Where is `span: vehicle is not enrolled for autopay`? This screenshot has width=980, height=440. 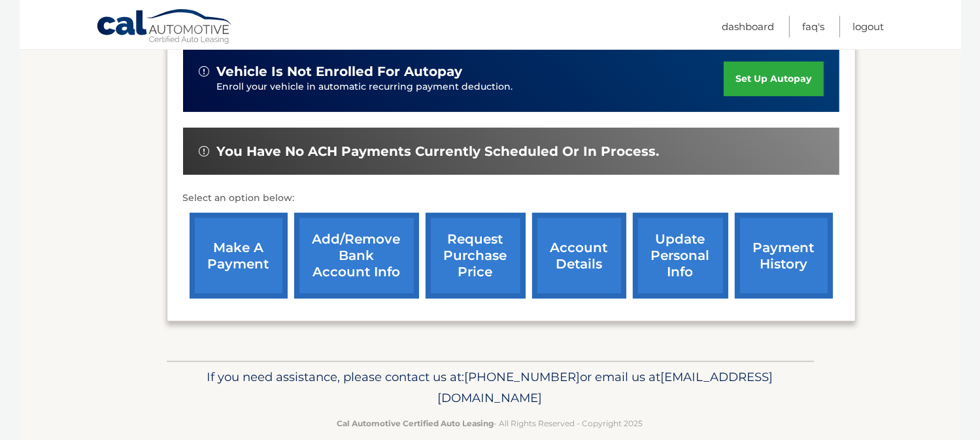
span: vehicle is not enrolled for autopay is located at coordinates (340, 71).